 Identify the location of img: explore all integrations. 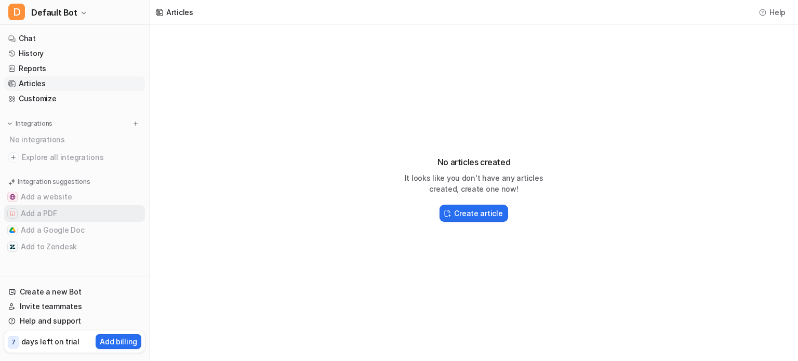
(13, 157).